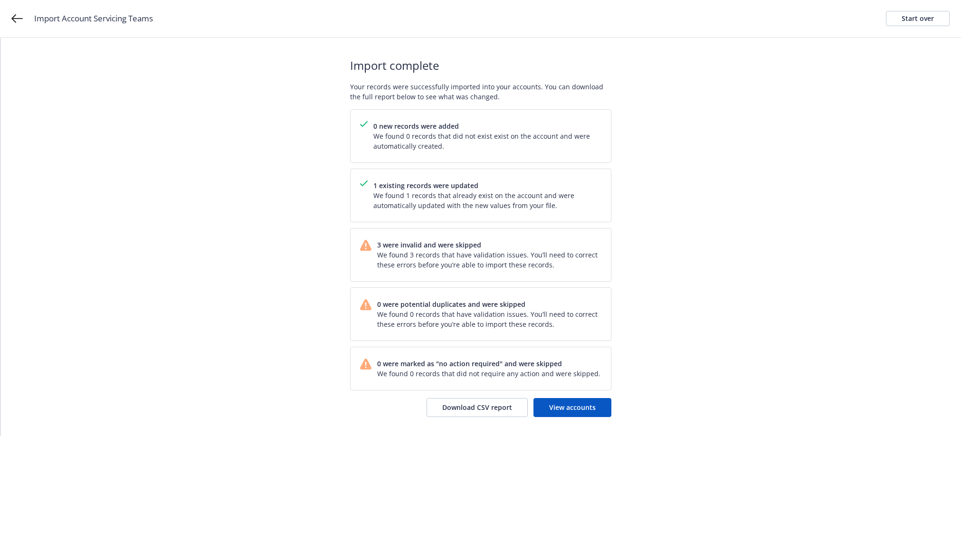 The height and width of the screenshot is (560, 961). What do you see at coordinates (93, 18) in the screenshot?
I see `span: Import Account Servicing Teams` at bounding box center [93, 18].